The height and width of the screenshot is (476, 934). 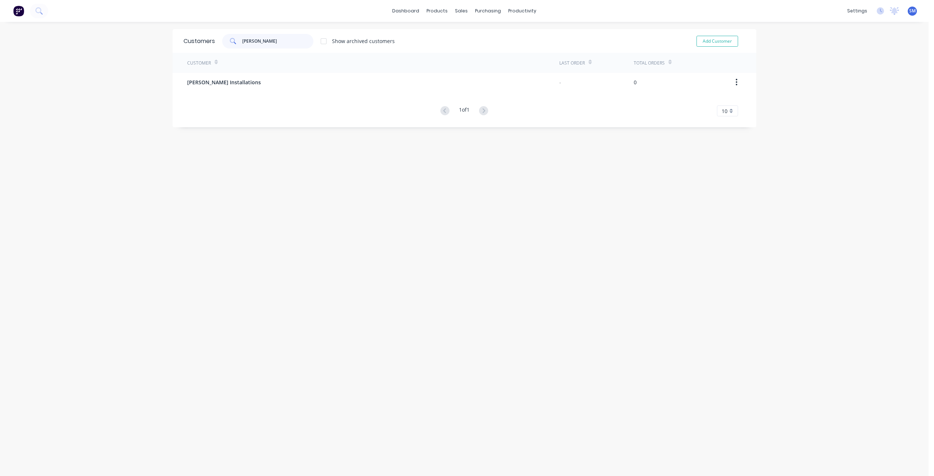 I want to click on input: Search customers..., so click(x=278, y=41).